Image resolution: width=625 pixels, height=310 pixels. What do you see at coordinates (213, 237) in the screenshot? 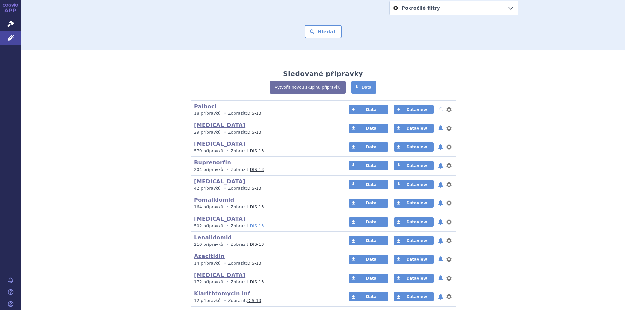
I see `a: Lenalidomid` at bounding box center [213, 237].